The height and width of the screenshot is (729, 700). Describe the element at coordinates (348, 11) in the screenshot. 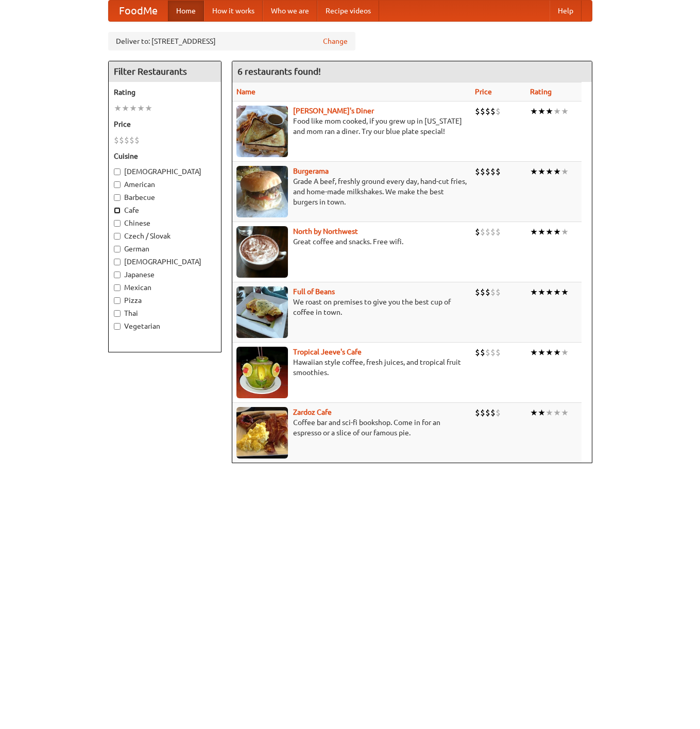

I see `a: Recipe videos` at that location.